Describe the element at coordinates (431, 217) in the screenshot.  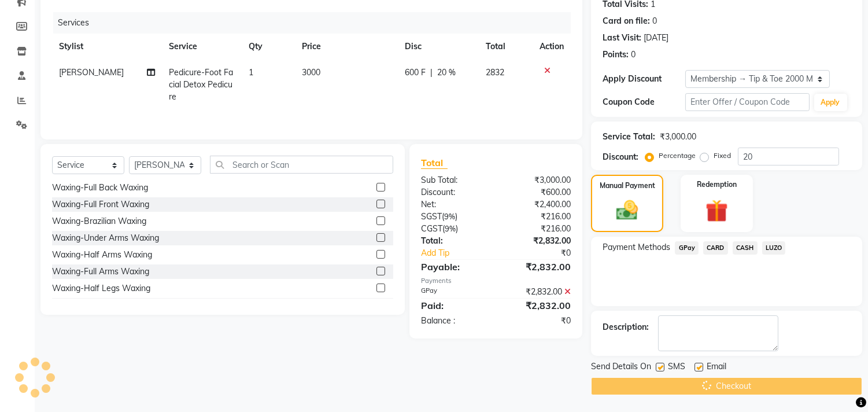
I see `span: SGST` at that location.